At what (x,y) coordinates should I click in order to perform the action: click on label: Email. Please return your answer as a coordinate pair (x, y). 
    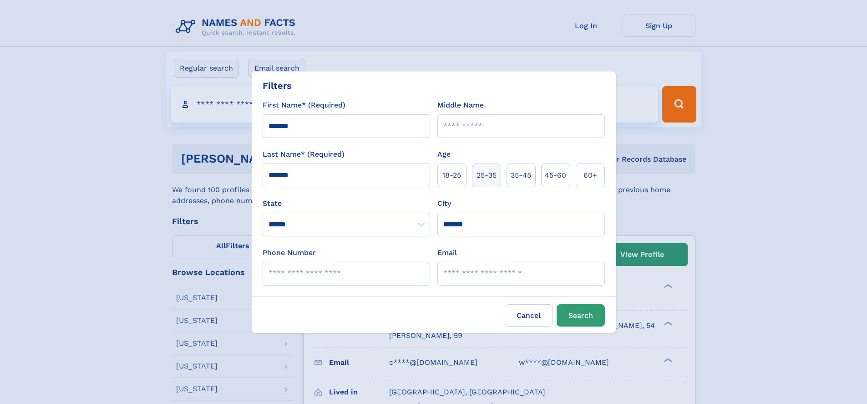
    Looking at the image, I should click on (447, 253).